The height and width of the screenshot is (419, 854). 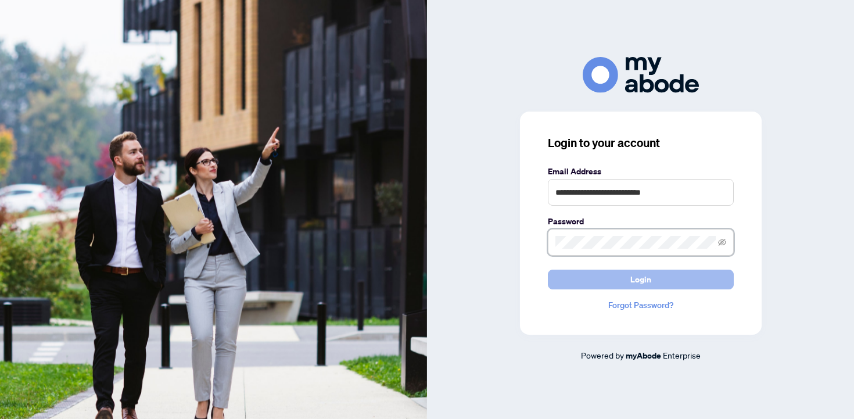 I want to click on a: myAbode, so click(x=643, y=356).